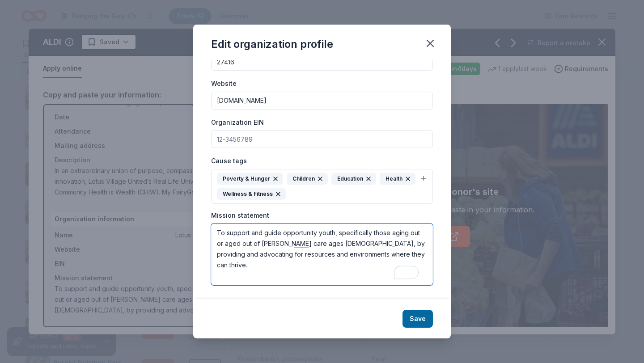 The width and height of the screenshot is (644, 363). What do you see at coordinates (237, 123) in the screenshot?
I see `label: Organization EIN` at bounding box center [237, 123].